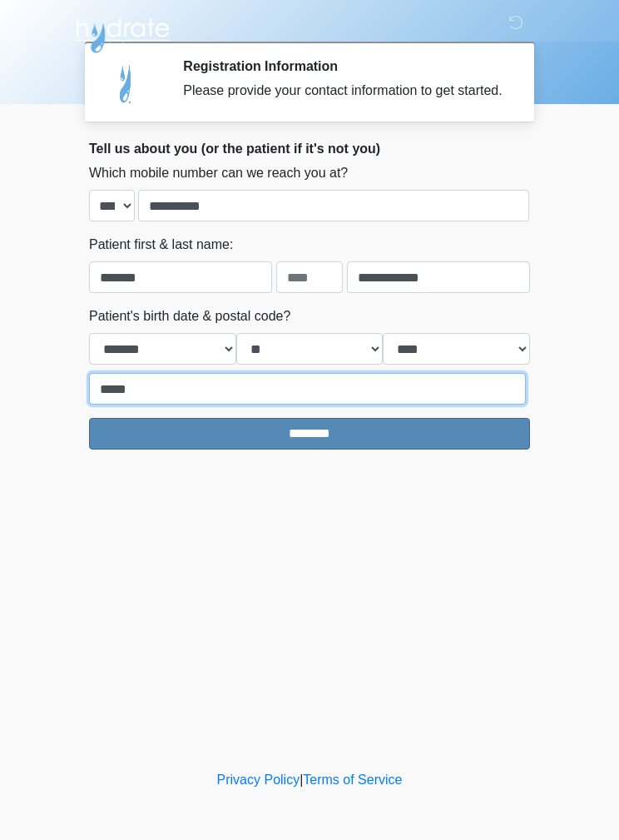 Image resolution: width=619 pixels, height=840 pixels. Describe the element at coordinates (161, 245) in the screenshot. I see `label: Patient first & last name:` at that location.